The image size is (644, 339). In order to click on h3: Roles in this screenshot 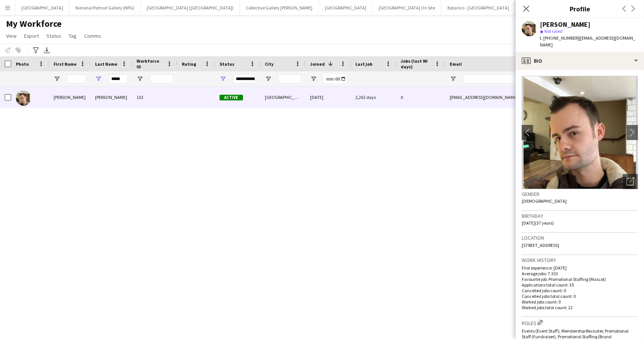, I will do `click(580, 322)`.